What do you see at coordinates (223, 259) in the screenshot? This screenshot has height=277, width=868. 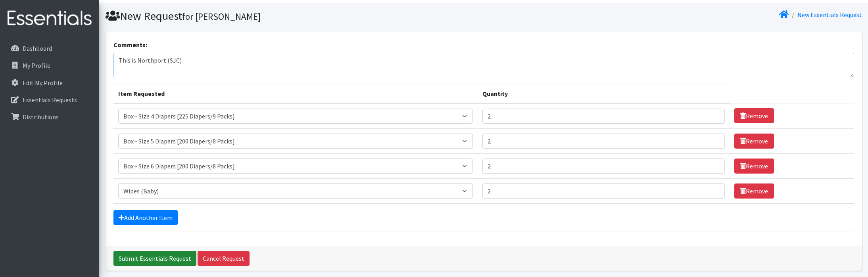 I see `a: Cancel Request` at bounding box center [223, 259].